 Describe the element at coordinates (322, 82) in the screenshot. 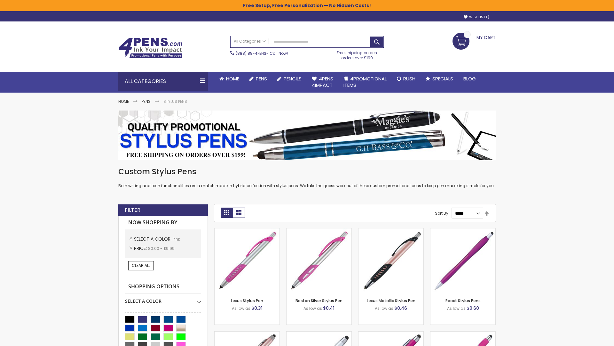

I see `span: 4Pens 4impact` at that location.